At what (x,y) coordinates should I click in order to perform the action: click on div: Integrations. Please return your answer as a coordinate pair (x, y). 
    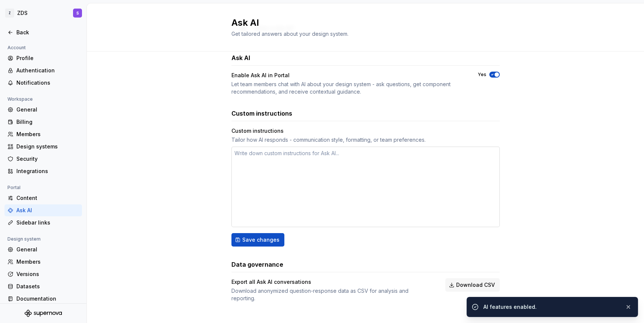
    Looking at the image, I should click on (47, 171).